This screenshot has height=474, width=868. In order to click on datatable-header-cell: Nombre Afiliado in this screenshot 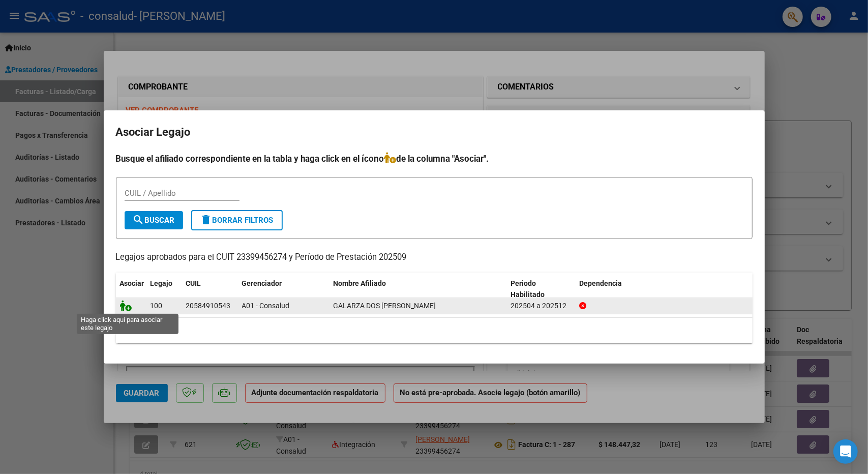, I will do `click(418, 289)`.